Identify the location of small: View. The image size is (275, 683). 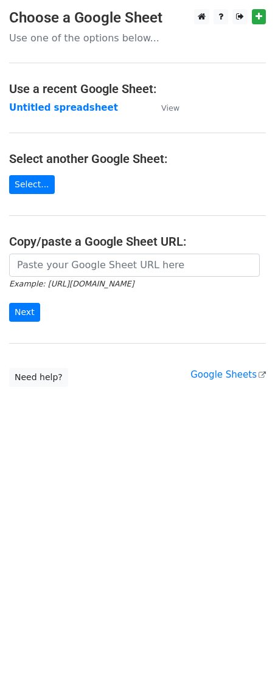
(170, 108).